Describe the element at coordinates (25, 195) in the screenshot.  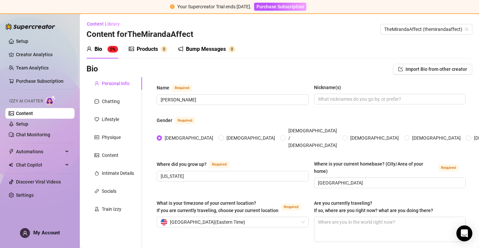
I see `a: Settings` at that location.